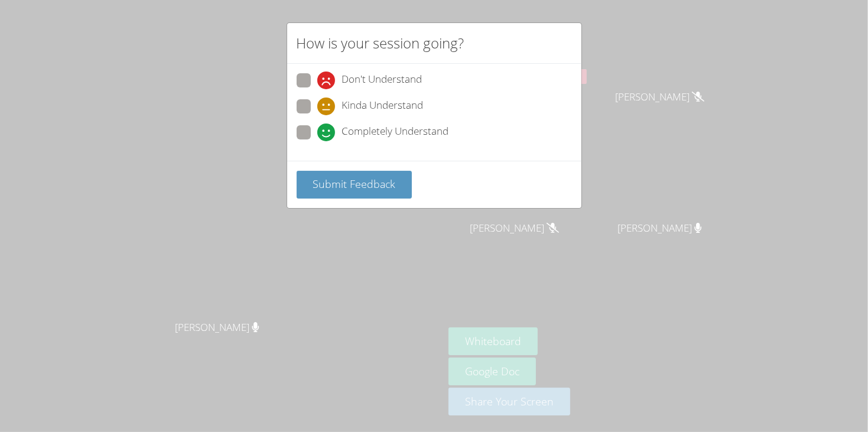 The image size is (868, 432). Describe the element at coordinates (395, 132) in the screenshot. I see `span: Completely Understand` at that location.